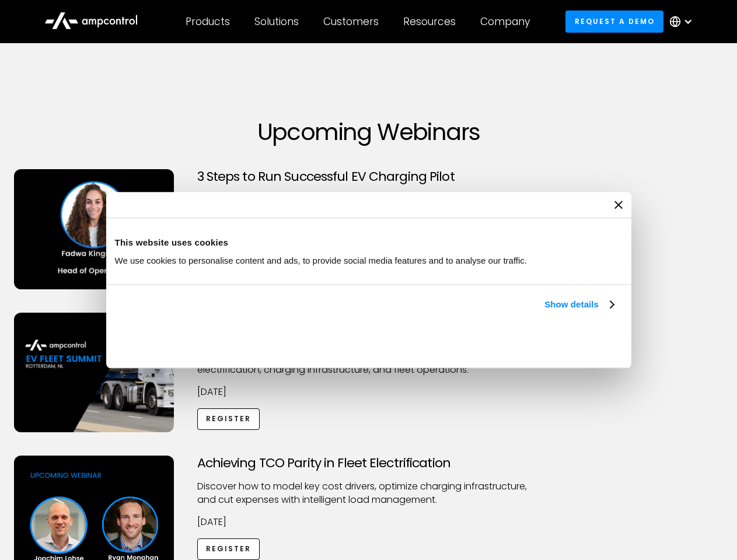 This screenshot has height=560, width=737. I want to click on button: Okay, so click(534, 342).